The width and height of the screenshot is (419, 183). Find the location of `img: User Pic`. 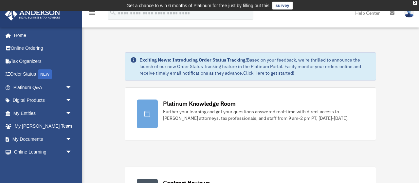

img: User Pic is located at coordinates (409, 13).